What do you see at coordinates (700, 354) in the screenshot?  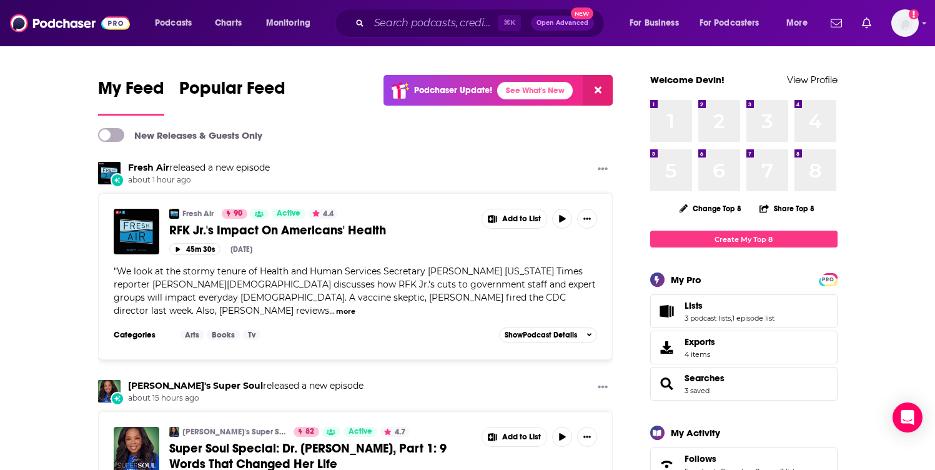 I see `span: 4 items` at bounding box center [700, 354].